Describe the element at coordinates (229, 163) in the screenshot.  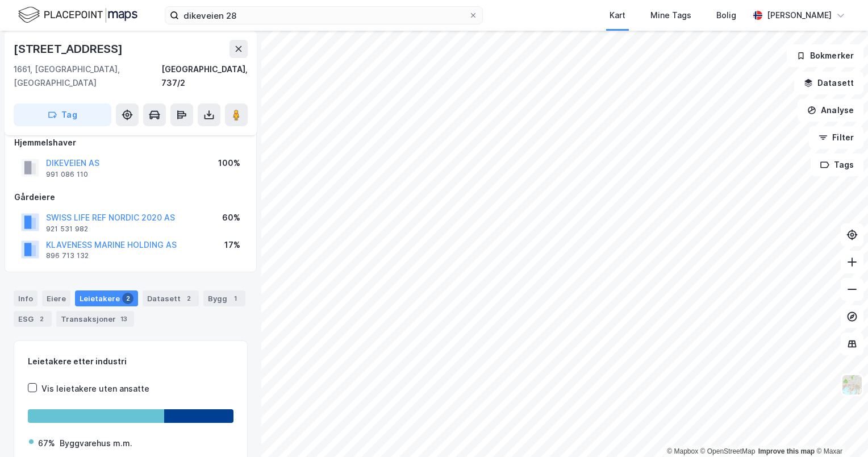
I see `div: 100%` at that location.